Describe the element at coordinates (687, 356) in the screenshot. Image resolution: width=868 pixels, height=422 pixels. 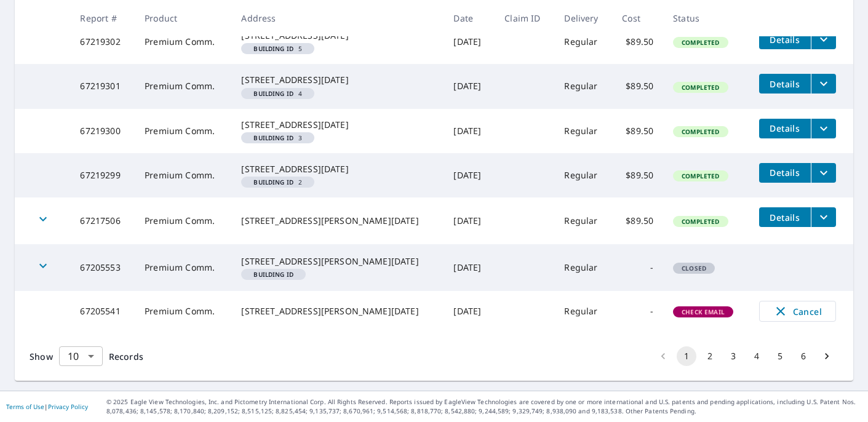
I see `button: page 1` at that location.